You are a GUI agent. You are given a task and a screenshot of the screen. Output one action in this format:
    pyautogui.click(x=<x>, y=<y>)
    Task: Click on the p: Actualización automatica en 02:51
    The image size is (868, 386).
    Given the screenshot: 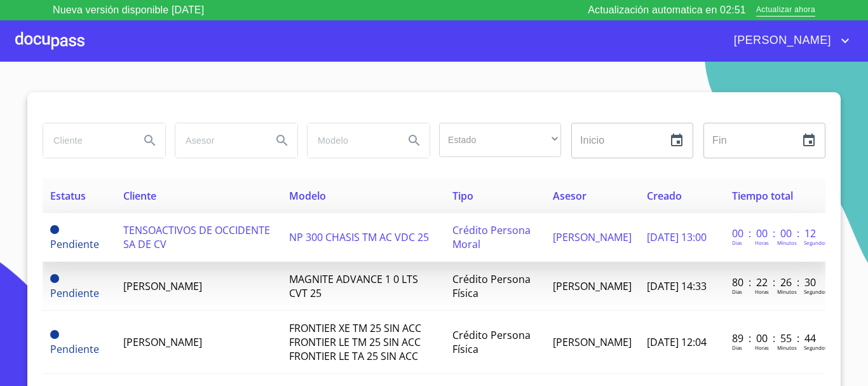 What is the action you would take?
    pyautogui.click(x=666, y=10)
    